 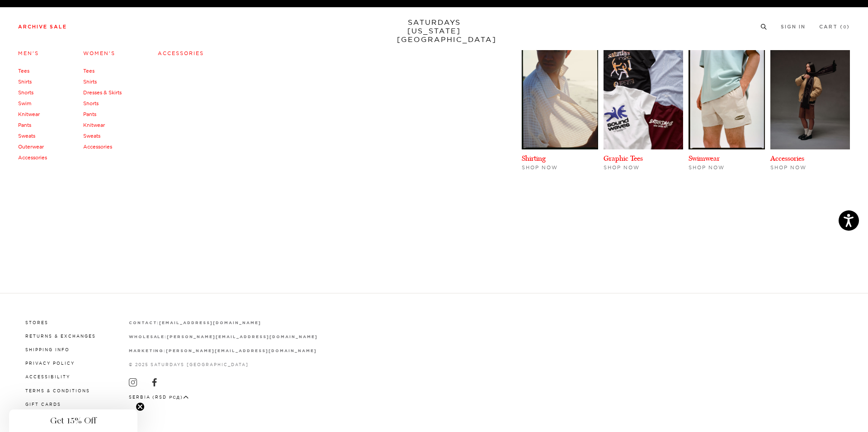 What do you see at coordinates (24, 104) in the screenshot?
I see `a: Swim` at bounding box center [24, 104].